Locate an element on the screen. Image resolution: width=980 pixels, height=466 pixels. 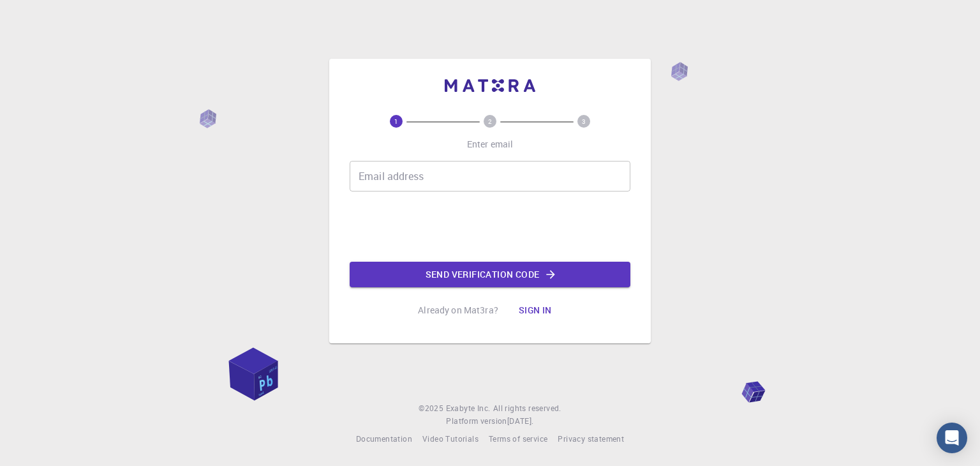
span: Documentation is located at coordinates (385, 438).